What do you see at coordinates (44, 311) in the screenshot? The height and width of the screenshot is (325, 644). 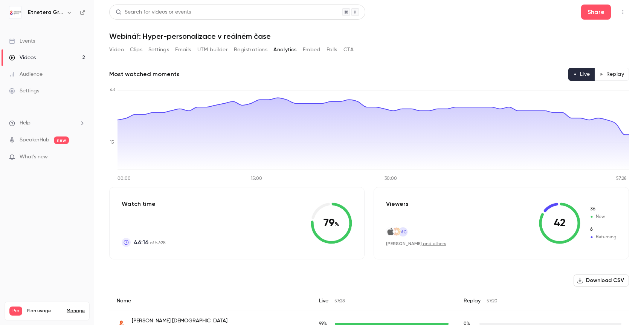 I see `span: Plan usage` at bounding box center [44, 311].